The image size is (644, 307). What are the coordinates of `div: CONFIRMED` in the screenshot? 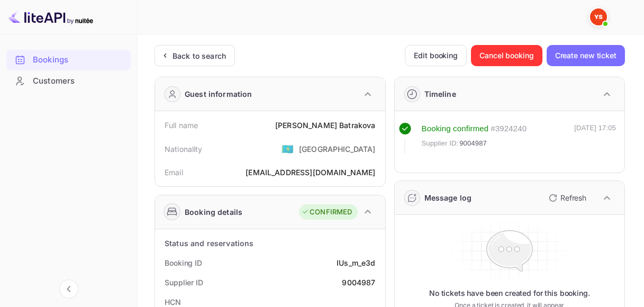 It's located at (326, 212).